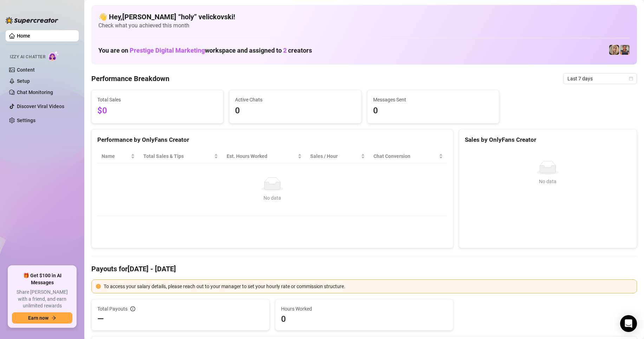 The width and height of the screenshot is (644, 339). What do you see at coordinates (24, 35) in the screenshot?
I see `a: Home` at bounding box center [24, 35].